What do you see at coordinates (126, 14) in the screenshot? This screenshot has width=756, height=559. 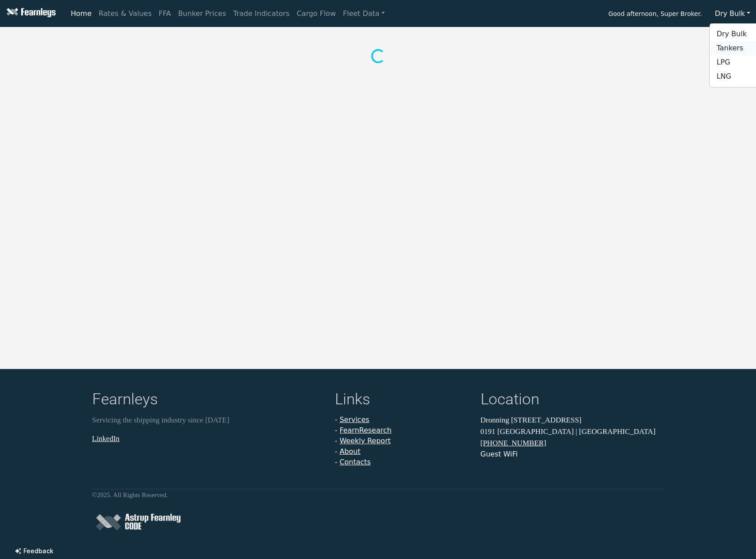 I see `a: Rates & Values` at bounding box center [126, 14].